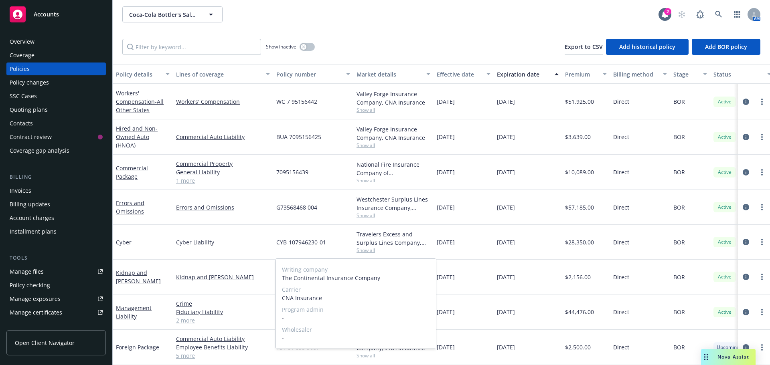  I want to click on div: Billing updates, so click(30, 204).